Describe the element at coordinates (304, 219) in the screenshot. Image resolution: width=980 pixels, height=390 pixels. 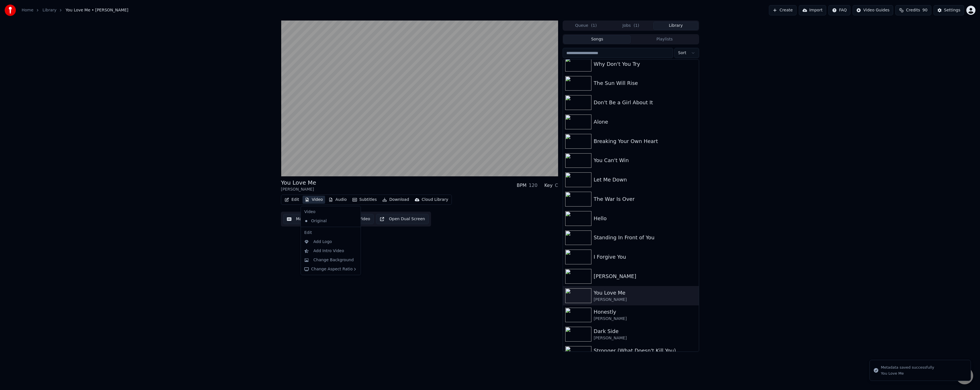
I see `button: Manual Sync` at that location.